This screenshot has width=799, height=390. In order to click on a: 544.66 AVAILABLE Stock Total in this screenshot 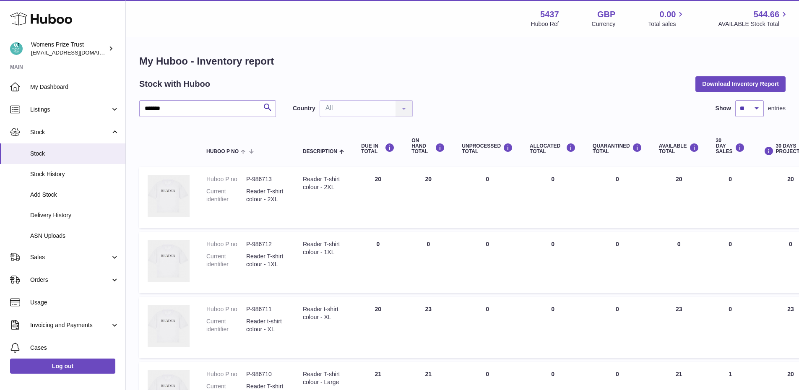, I will do `click(753, 18)`.